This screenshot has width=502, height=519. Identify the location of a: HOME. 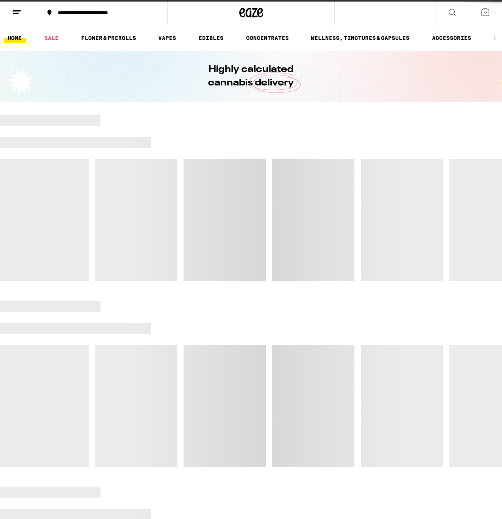
(15, 38).